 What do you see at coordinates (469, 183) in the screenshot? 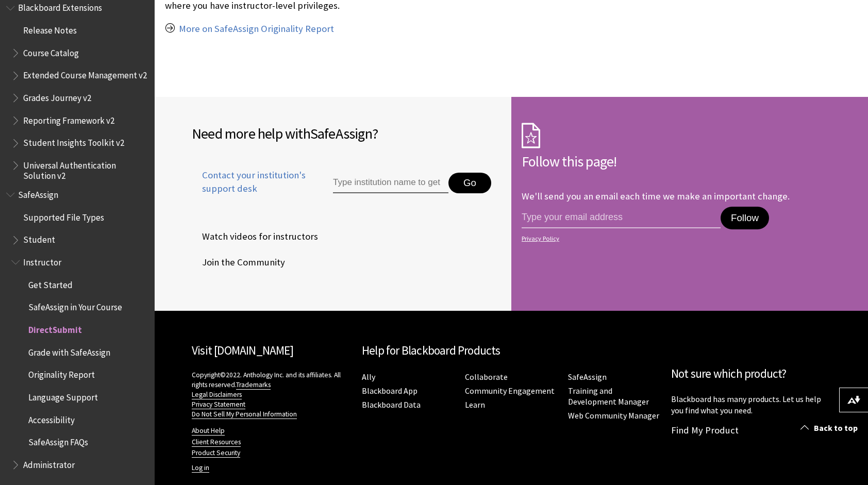
I see `button: Go` at bounding box center [469, 183].